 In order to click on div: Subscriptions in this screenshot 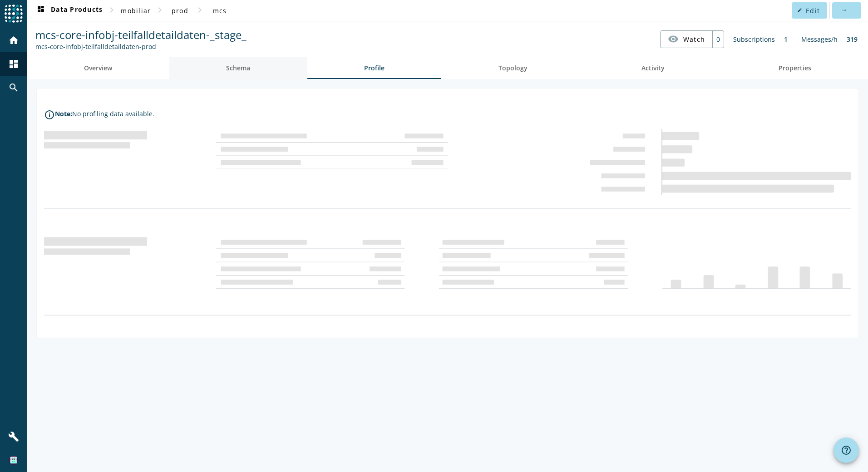, I will do `click(754, 39)`.